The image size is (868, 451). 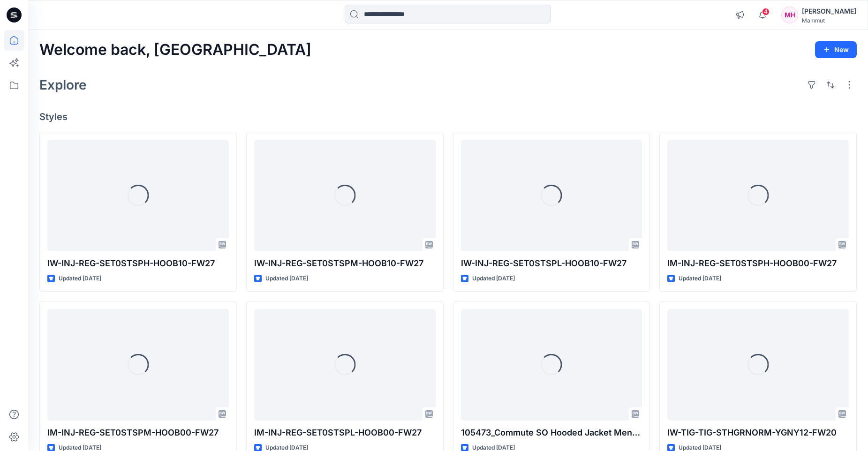 What do you see at coordinates (552, 264) in the screenshot?
I see `p: IW-INJ-REG-SET0STSPL-HOOB10-FW27` at bounding box center [552, 264].